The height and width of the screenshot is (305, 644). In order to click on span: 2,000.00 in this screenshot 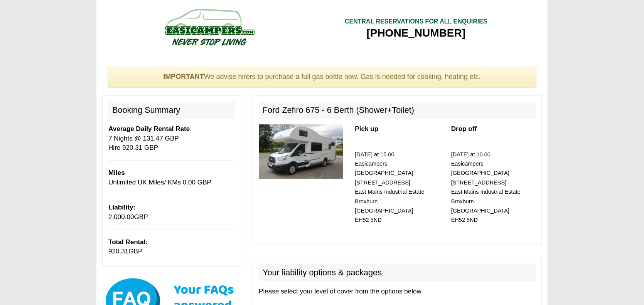, I will do `click(121, 217)`.